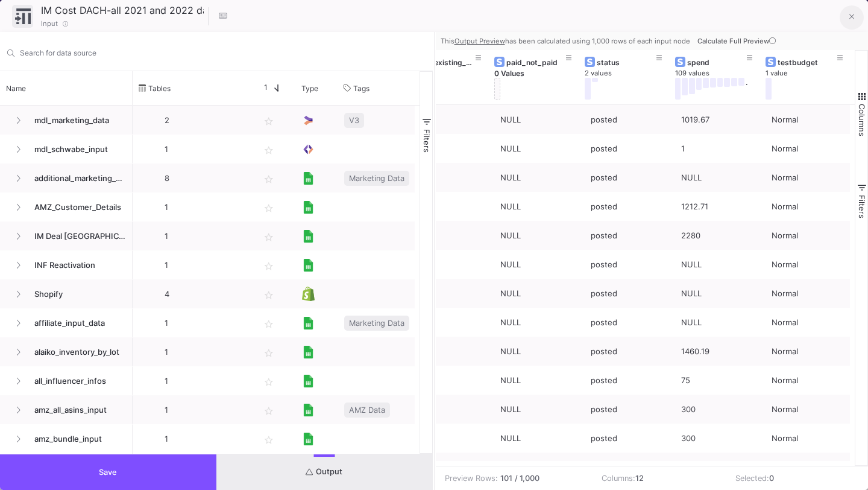 This screenshot has width=868, height=490. What do you see at coordinates (76, 206) in the screenshot?
I see `span: AMZ_Customer_Details` at bounding box center [76, 206].